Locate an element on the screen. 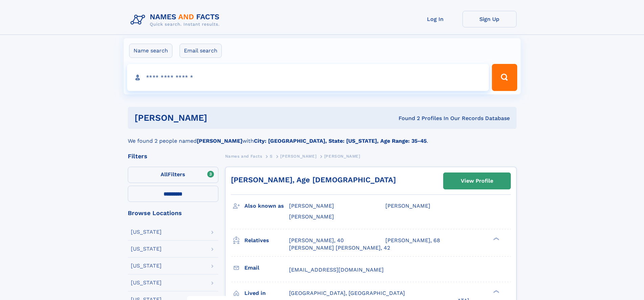 This screenshot has height=300, width=644. label: Filters is located at coordinates (173, 175).